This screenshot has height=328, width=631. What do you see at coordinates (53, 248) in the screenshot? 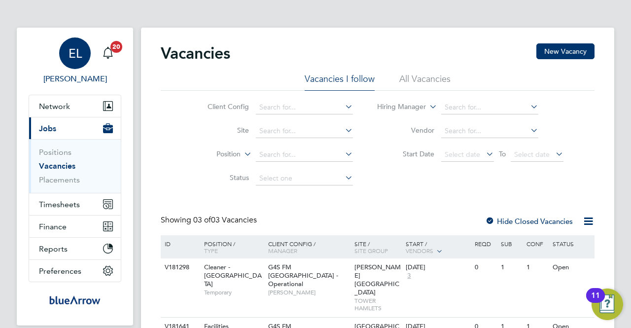
I see `span: Reports` at bounding box center [53, 248].